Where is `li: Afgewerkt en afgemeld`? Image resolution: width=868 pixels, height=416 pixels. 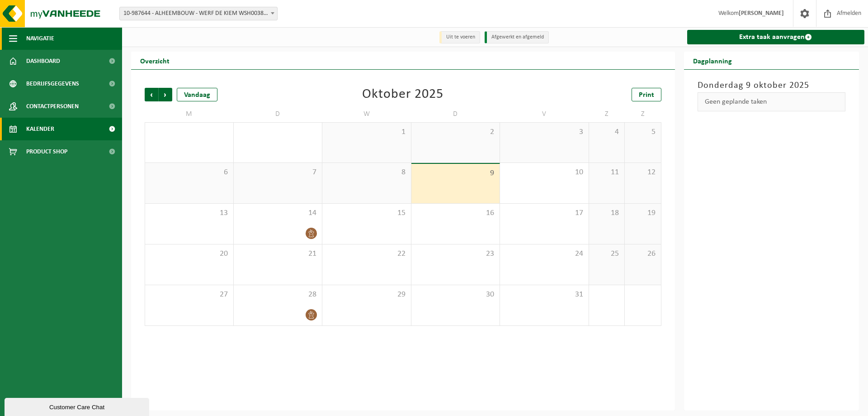 li: Afgewerkt en afgemeld is located at coordinates (517, 37).